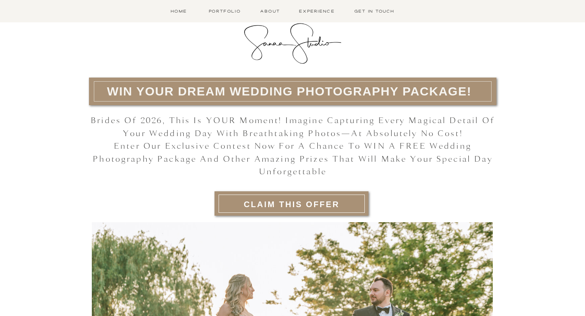  I want to click on h1: Win Your Dream Wedding Photography Package!, so click(289, 91).